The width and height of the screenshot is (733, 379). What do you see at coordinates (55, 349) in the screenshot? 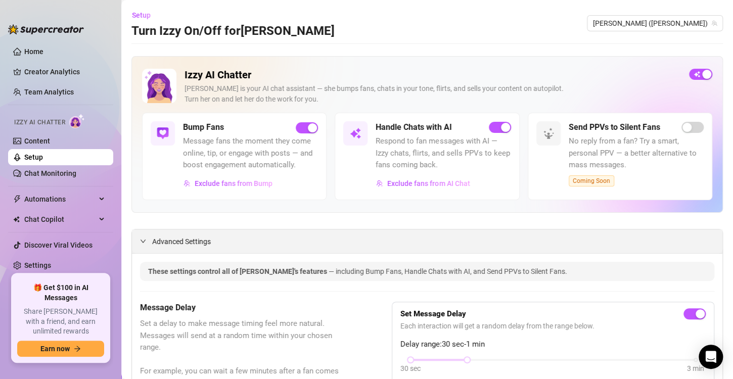
I see `span: Earn now` at bounding box center [55, 349].